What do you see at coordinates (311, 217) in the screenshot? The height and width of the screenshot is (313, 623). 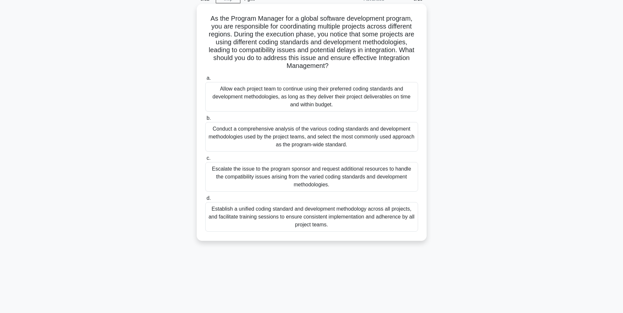 I see `div: Establish a unified coding standard and development methodology across all projects, and facilita...` at bounding box center [311, 217].